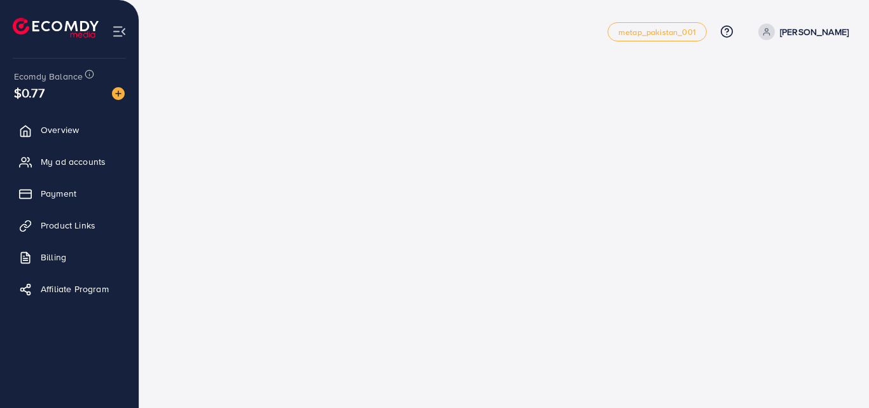 This screenshot has width=869, height=408. What do you see at coordinates (55, 27) in the screenshot?
I see `a: logo` at bounding box center [55, 27].